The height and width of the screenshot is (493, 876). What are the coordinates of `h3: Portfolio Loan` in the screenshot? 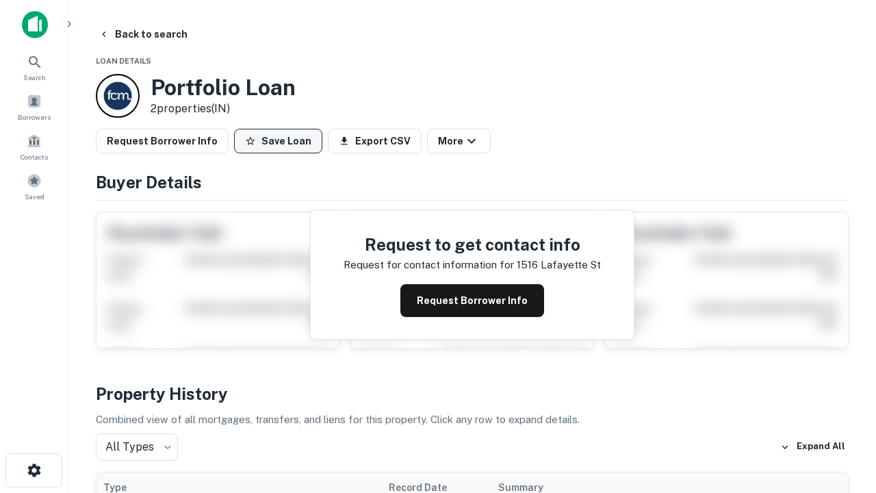 It's located at (223, 88).